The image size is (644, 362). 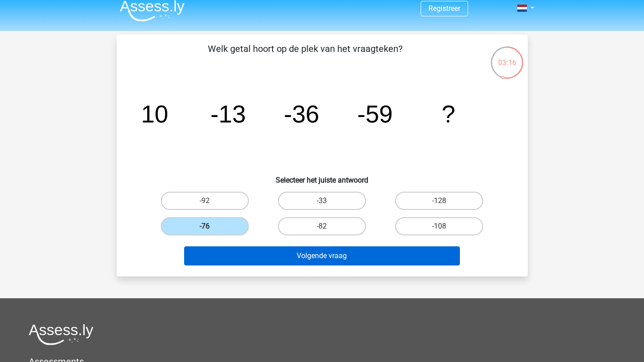 What do you see at coordinates (507, 57) in the screenshot?
I see `div: 03:16` at bounding box center [507, 57].